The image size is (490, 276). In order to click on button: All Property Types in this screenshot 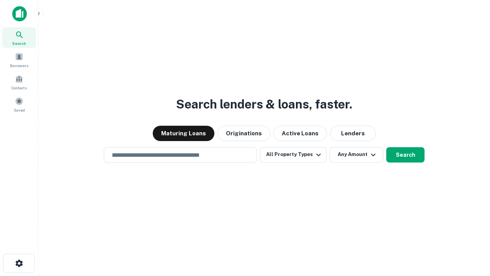, I will do `click(293, 155)`.